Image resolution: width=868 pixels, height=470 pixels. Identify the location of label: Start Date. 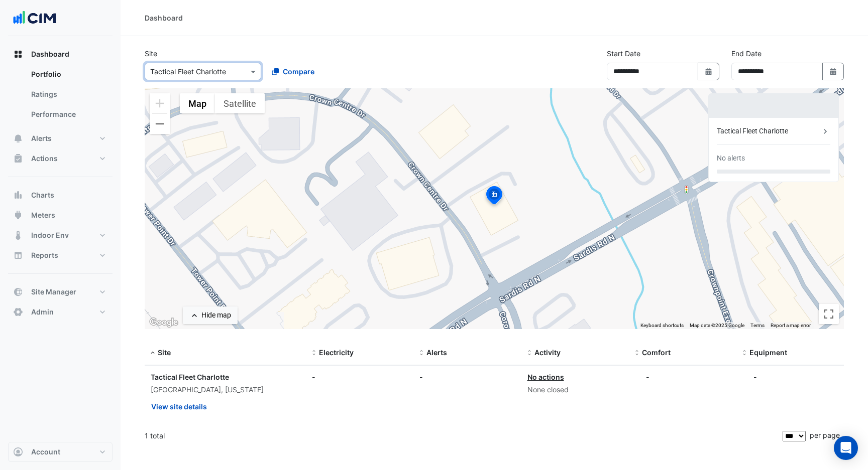
(623, 53).